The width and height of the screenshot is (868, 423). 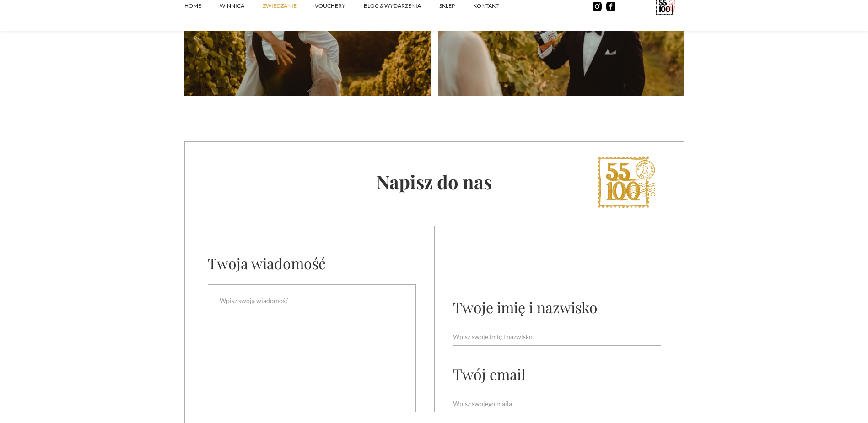 I want to click on div: Twój email, so click(x=489, y=374).